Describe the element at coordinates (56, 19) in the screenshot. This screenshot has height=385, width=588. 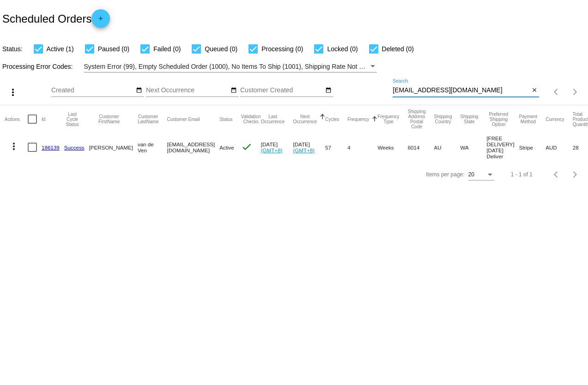
I see `h2: Scheduled Orders` at that location.